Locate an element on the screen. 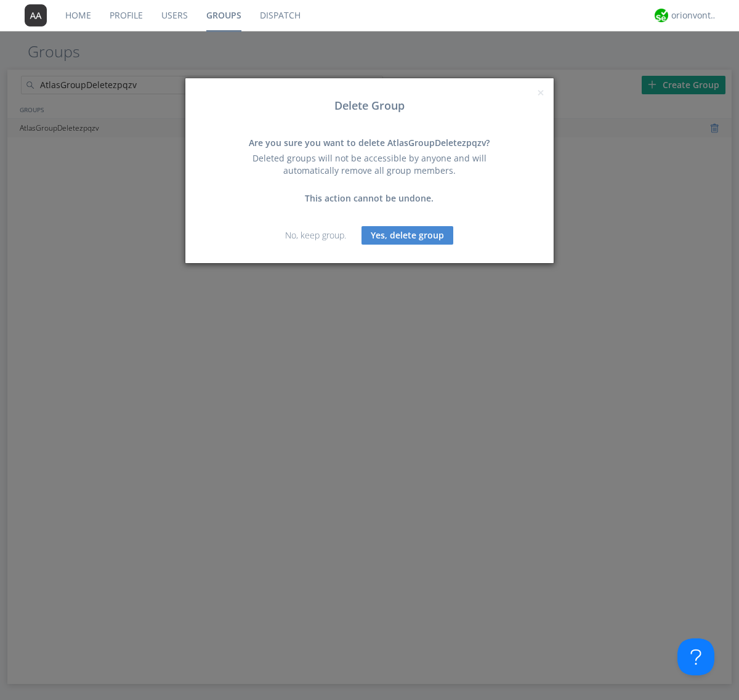 Image resolution: width=739 pixels, height=700 pixels. div: Deleted groups will not be accessible by anyone and will automatically remove all group members. is located at coordinates (370, 164).